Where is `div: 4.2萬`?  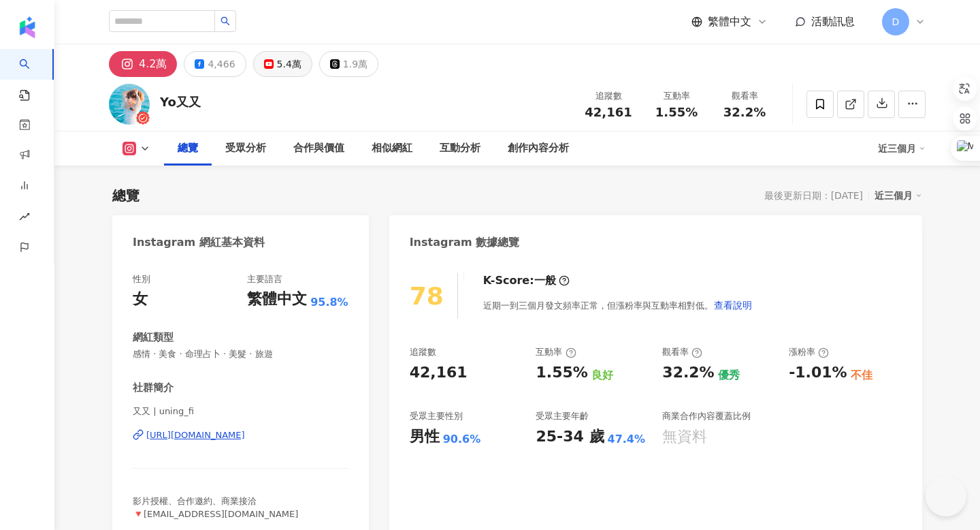 div: 4.2萬 is located at coordinates (153, 64).